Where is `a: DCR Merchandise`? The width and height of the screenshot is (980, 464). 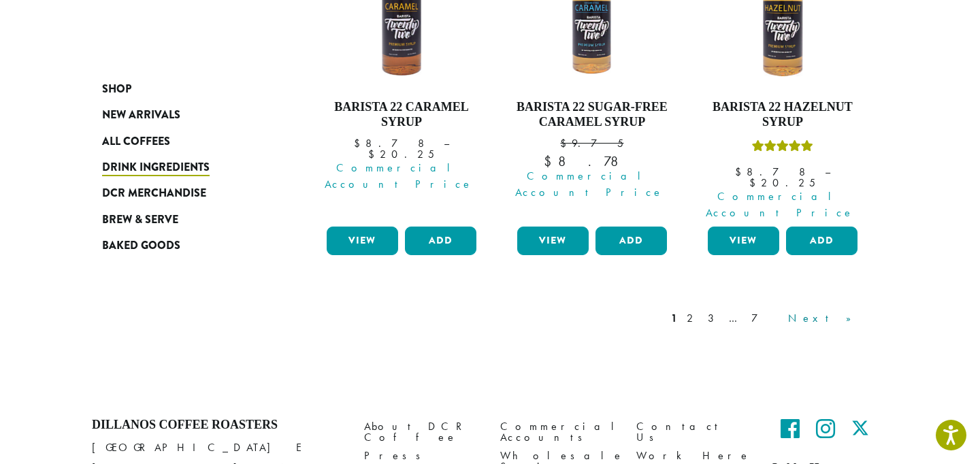
a: DCR Merchandise is located at coordinates (184, 193).